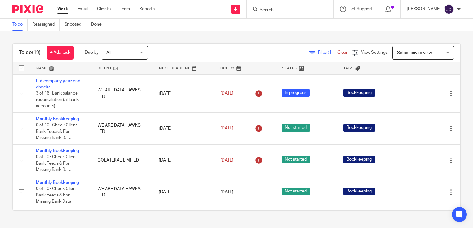 This screenshot has height=228, width=473. Describe the element at coordinates (75, 24) in the screenshot. I see `a: Snoozed` at that location.